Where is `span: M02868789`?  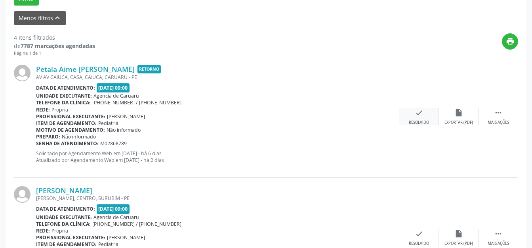
span: M02868789 is located at coordinates (113, 143).